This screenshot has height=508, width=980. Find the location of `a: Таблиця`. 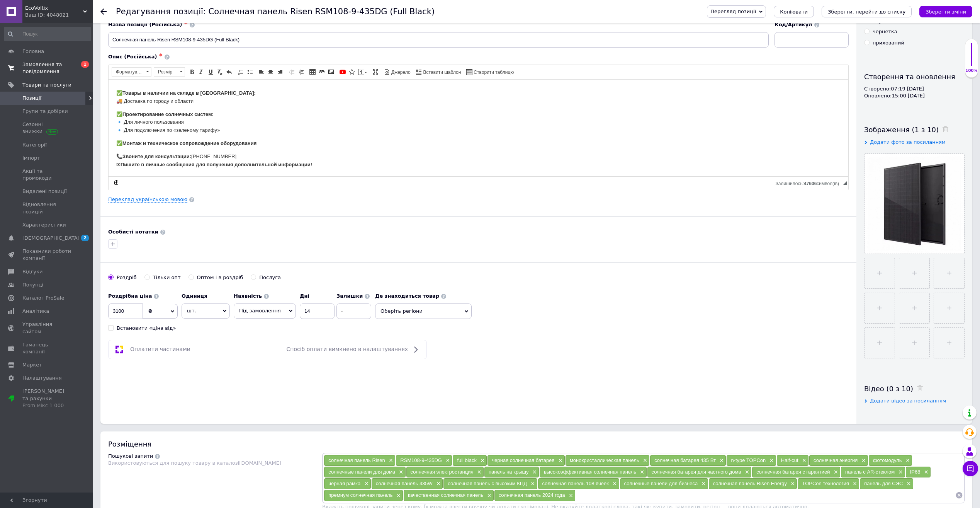

a: Таблиця is located at coordinates (313, 72).